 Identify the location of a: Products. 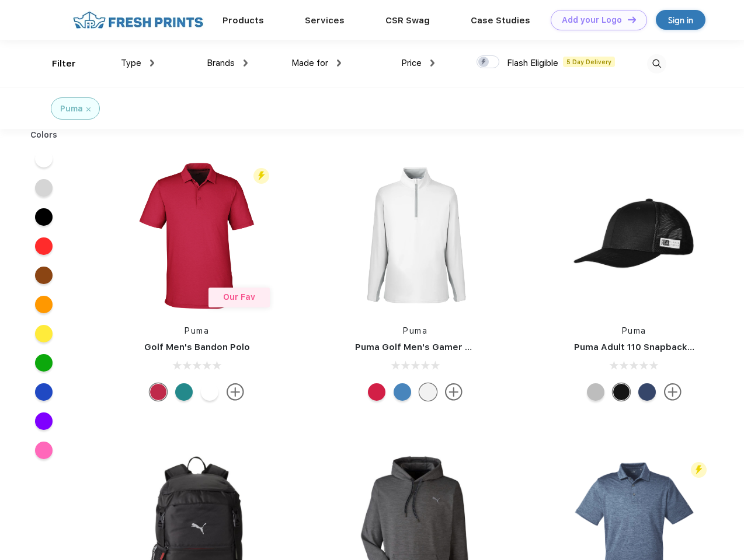
(243, 21).